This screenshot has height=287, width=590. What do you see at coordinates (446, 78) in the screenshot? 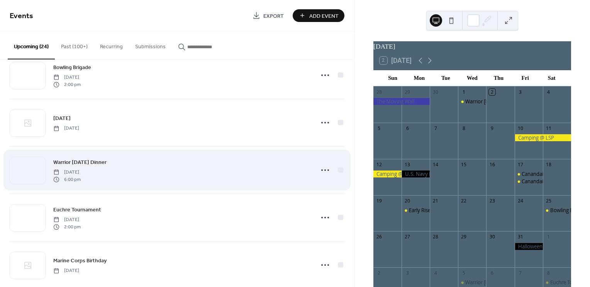
I see `div: Tue` at bounding box center [446, 78].